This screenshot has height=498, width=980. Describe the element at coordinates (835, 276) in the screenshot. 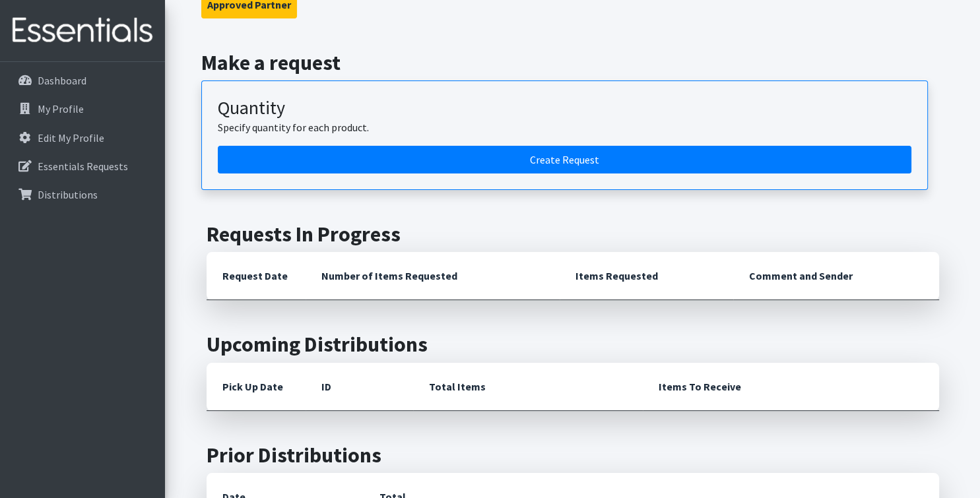

I see `th: Comment and Sender` at that location.